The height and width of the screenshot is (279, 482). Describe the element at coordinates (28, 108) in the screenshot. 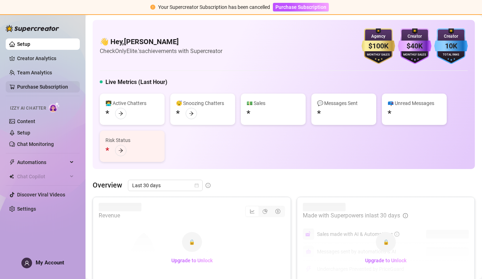

I see `span: Izzy AI Chatter` at that location.